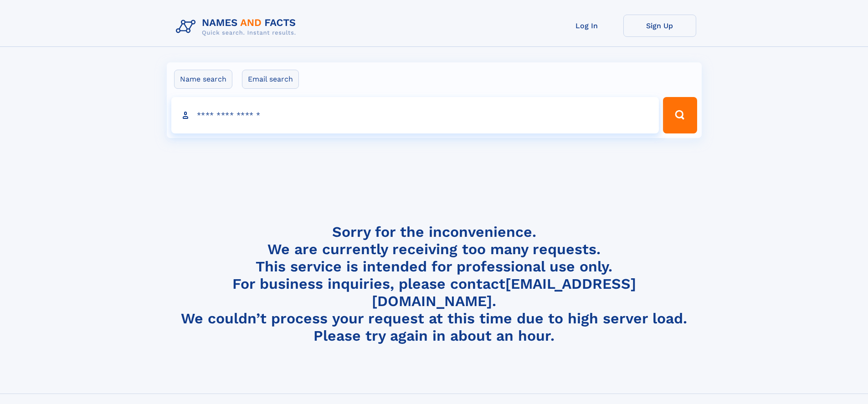  I want to click on a: Sign Up, so click(659, 25).